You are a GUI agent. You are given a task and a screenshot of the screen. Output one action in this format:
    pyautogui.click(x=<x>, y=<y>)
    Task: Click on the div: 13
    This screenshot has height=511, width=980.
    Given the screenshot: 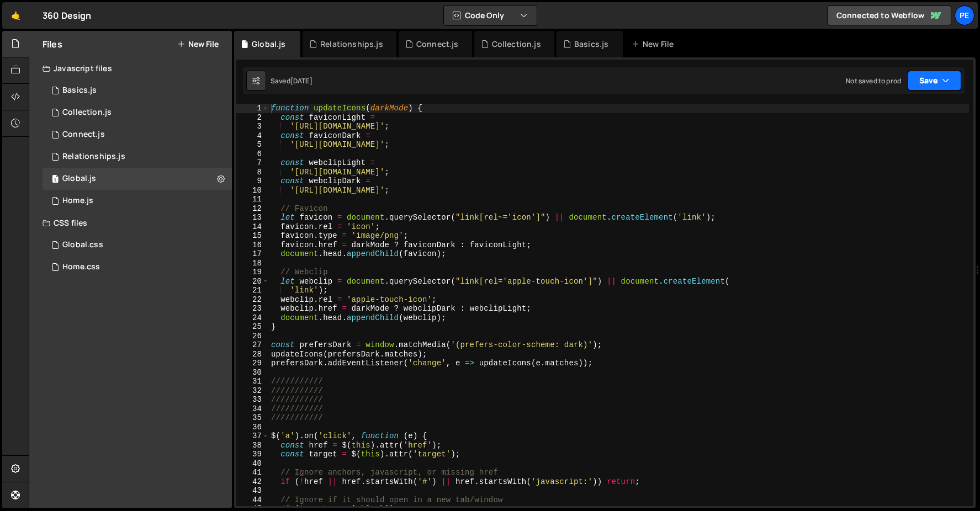 What is the action you would take?
    pyautogui.click(x=252, y=217)
    